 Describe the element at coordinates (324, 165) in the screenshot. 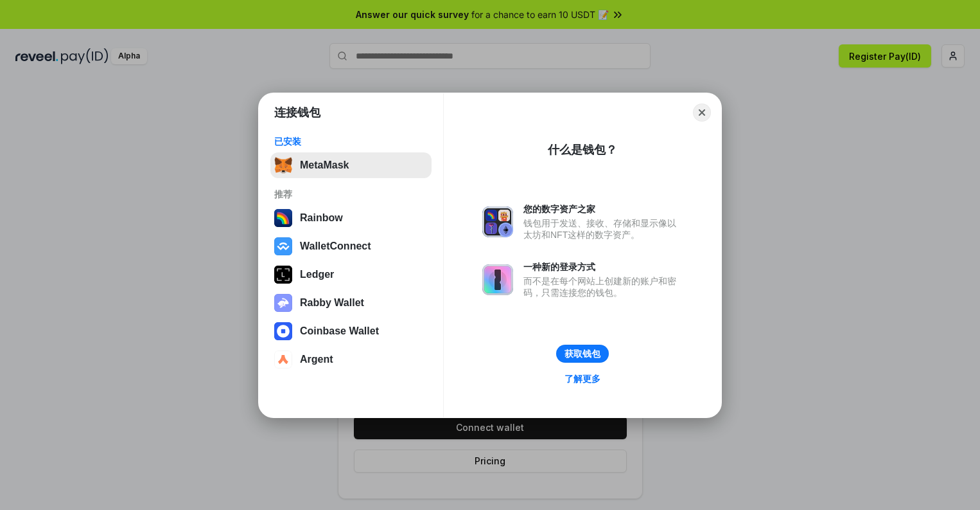

I see `div: MetaMask` at that location.